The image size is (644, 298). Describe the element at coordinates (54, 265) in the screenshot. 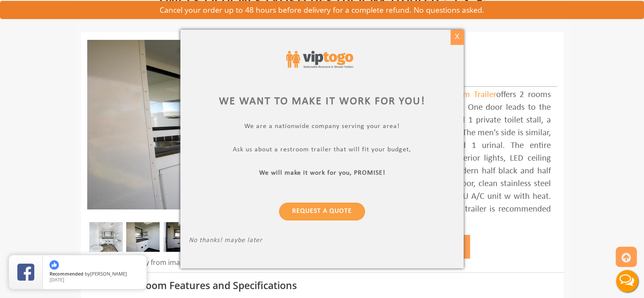

I see `img: thumbs up icon` at that location.